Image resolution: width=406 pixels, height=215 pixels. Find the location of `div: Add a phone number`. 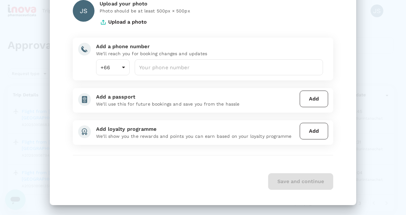

div: Add a phone number is located at coordinates (209, 47).